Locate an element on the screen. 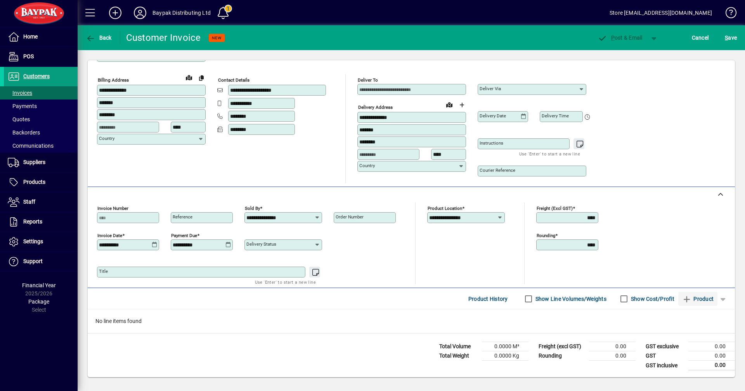  a: Communications is located at coordinates (41, 146).